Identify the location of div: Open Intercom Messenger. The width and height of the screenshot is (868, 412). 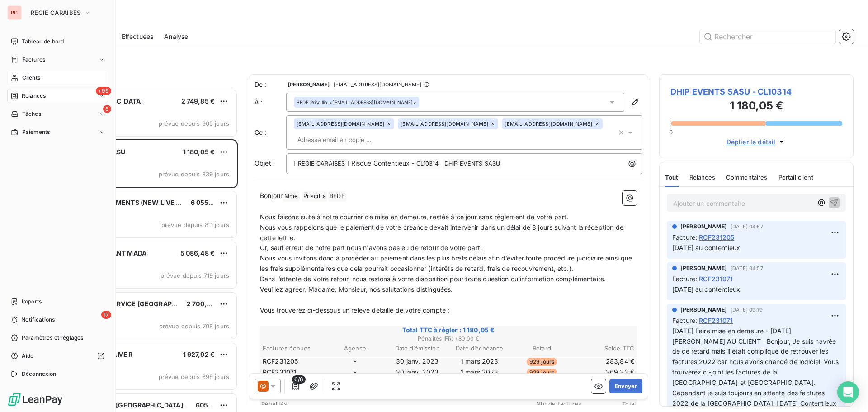
(848, 392).